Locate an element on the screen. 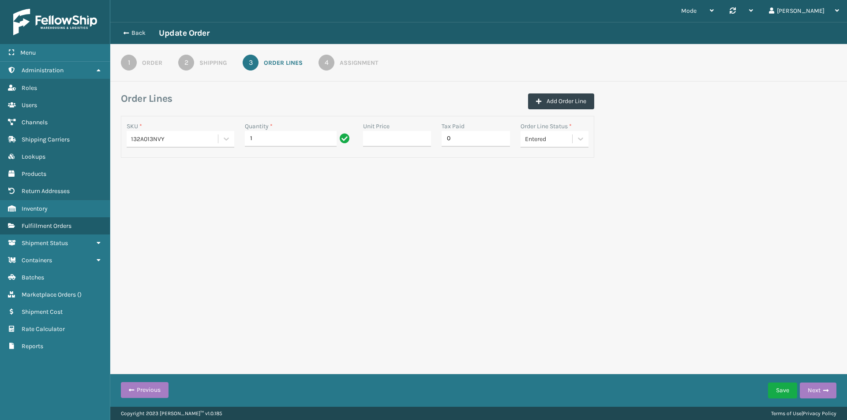 The height and width of the screenshot is (420, 847). button: Previous is located at coordinates (145, 390).